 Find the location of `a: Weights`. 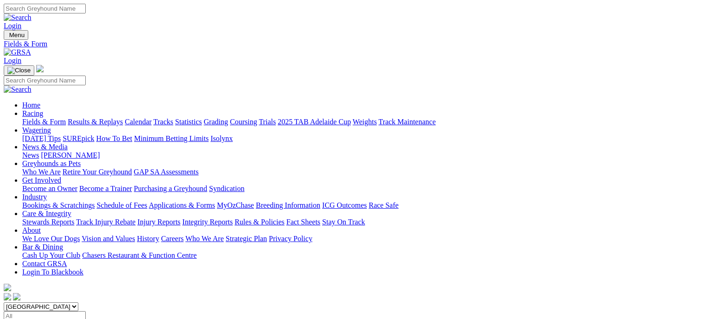

a: Weights is located at coordinates (365, 121).